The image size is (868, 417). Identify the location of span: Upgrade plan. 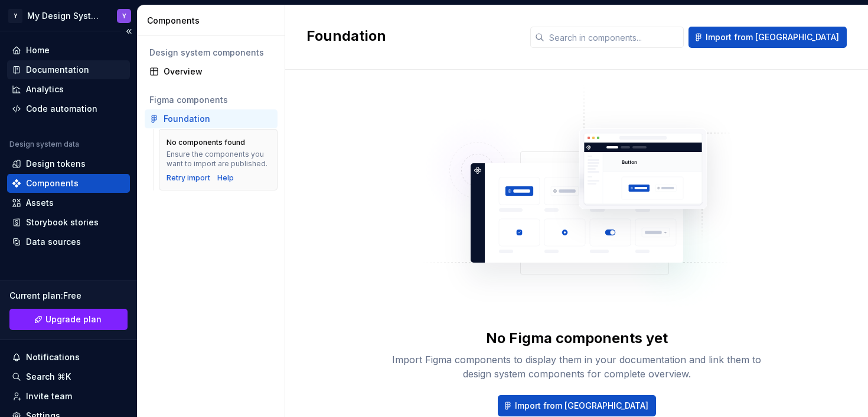
(74, 319).